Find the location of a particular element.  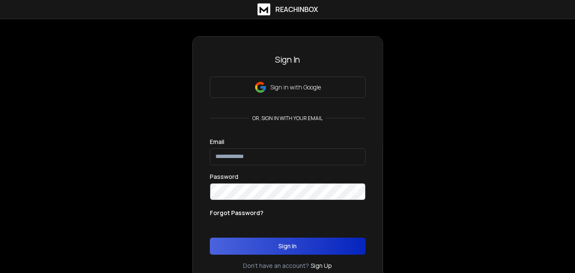

p: Don't have an account? is located at coordinates (276, 266).